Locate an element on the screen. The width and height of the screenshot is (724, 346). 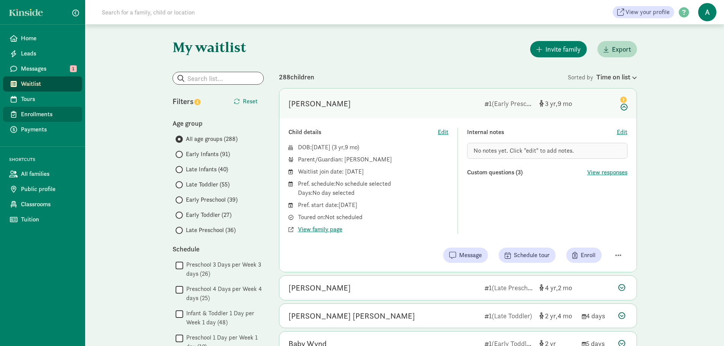
span: (Late Toddler) is located at coordinates (512, 316).